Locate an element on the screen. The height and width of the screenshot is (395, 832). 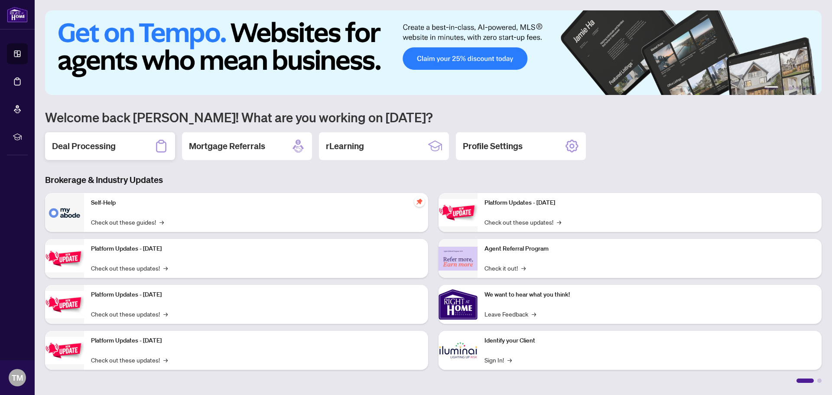
img: We want to hear what you think! is located at coordinates (458, 304).